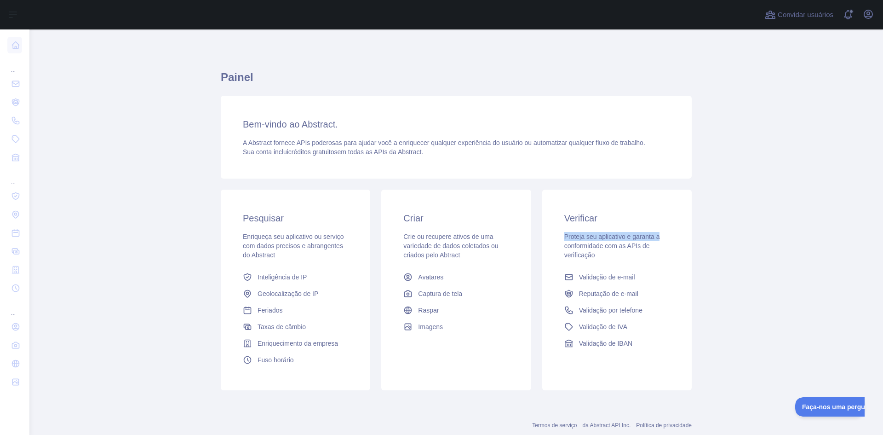 Image resolution: width=883 pixels, height=435 pixels. I want to click on font: Inteligência de IP, so click(282, 277).